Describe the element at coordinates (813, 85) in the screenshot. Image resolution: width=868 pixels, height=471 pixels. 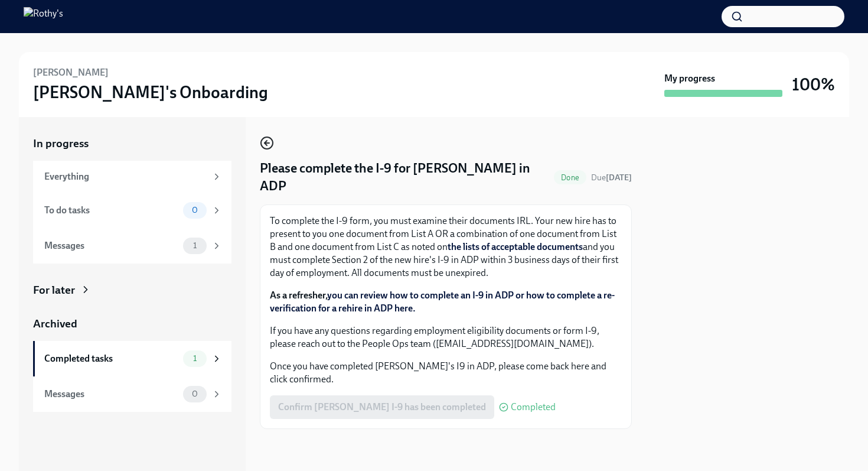
I see `h3: 100%` at that location.